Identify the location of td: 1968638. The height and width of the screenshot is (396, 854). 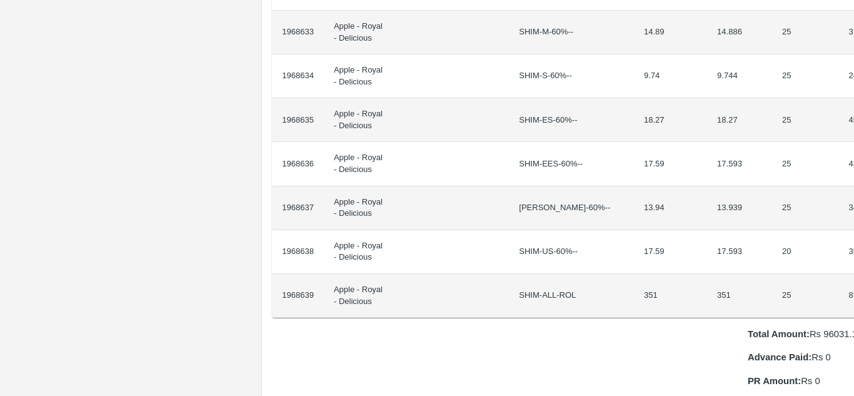
(297, 252).